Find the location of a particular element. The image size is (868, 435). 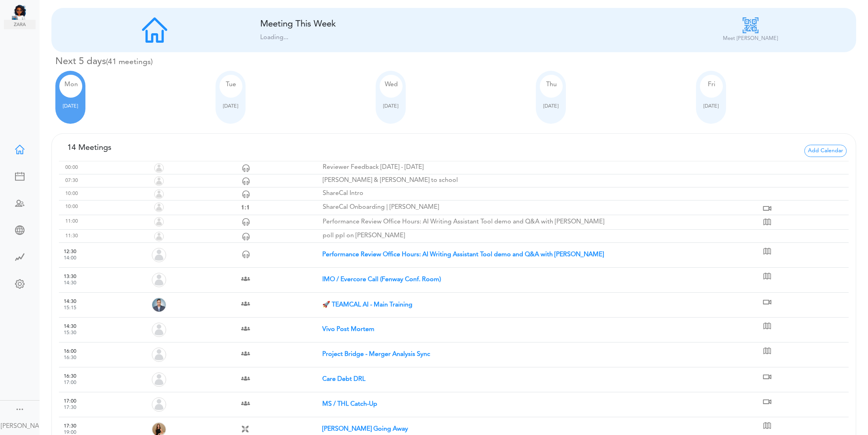

div: Loading... is located at coordinates (453, 37).